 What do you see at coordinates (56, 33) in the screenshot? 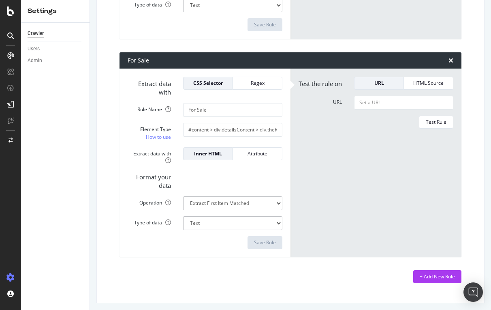
I see `a: Crawler` at bounding box center [56, 33].